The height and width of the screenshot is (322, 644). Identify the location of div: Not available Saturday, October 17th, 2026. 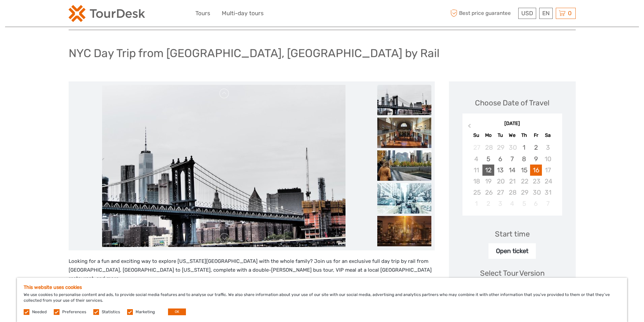
(548, 170).